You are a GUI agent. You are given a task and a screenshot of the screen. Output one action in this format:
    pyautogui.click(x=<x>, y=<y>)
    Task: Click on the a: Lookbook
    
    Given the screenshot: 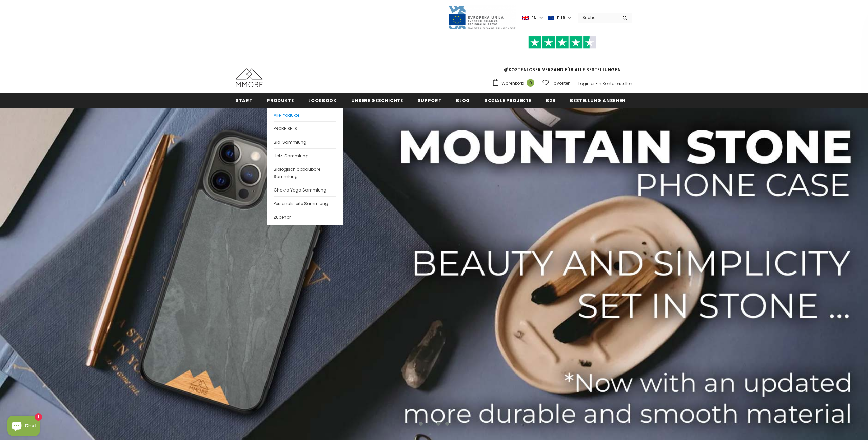 What is the action you would take?
    pyautogui.click(x=322, y=100)
    